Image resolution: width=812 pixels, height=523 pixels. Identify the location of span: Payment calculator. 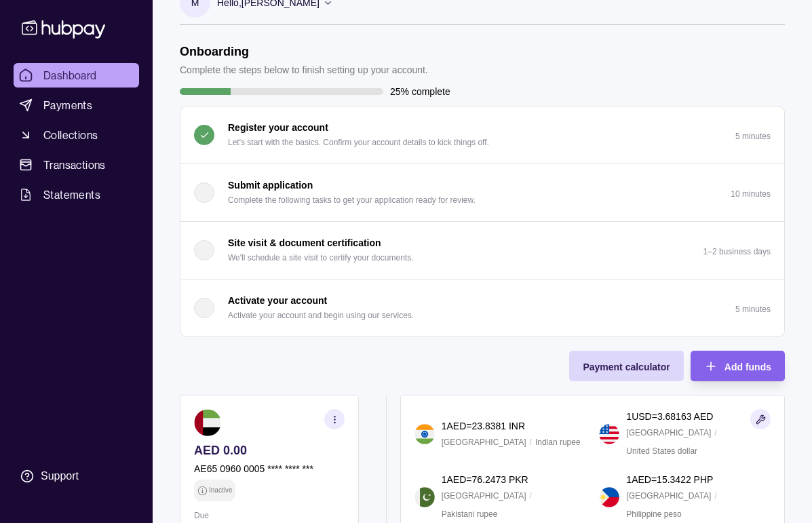
(626, 367).